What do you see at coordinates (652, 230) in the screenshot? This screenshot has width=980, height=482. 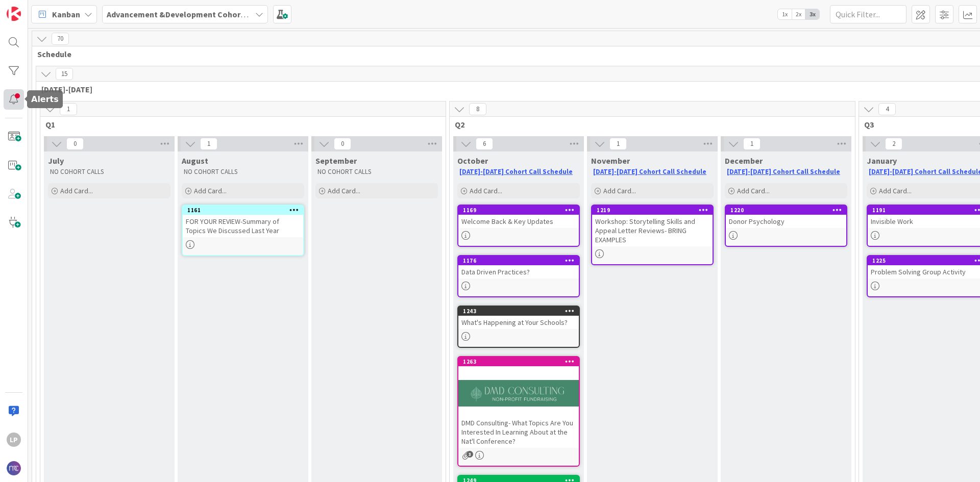 I see `div: Workshop: Storytelling Skills and Appeal Letter Reviews- BRING EXAMPLES` at bounding box center [652, 230].